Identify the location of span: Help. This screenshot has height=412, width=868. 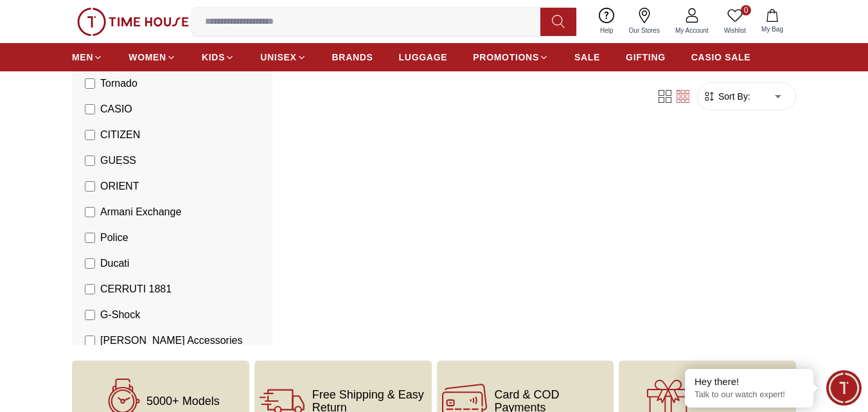
(607, 30).